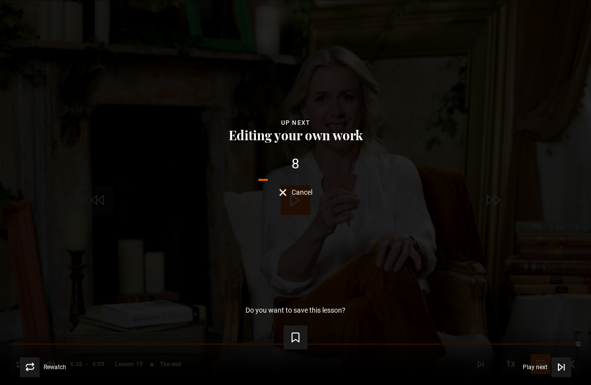 Image resolution: width=591 pixels, height=385 pixels. Describe the element at coordinates (55, 367) in the screenshot. I see `span: Rewatch` at that location.